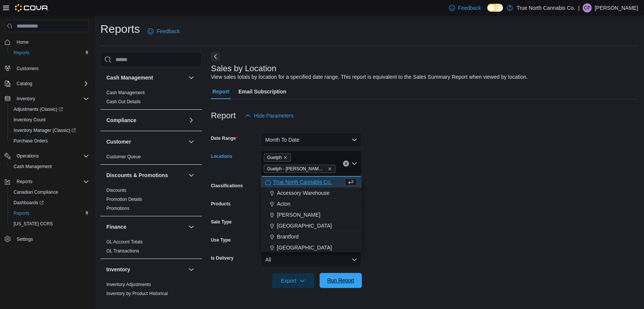 This screenshot has height=309, width=644. What do you see at coordinates (262, 92) in the screenshot?
I see `span: Email Subscription` at bounding box center [262, 92].